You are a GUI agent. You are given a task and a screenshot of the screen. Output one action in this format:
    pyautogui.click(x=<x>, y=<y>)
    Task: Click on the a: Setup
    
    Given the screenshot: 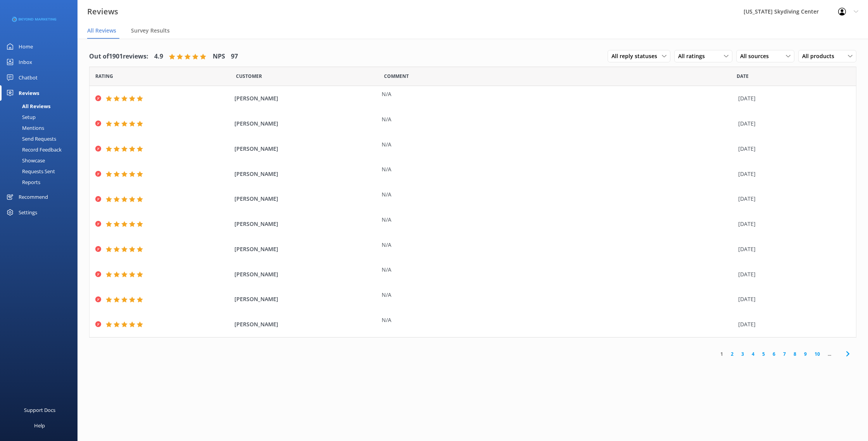 What is the action you would take?
    pyautogui.click(x=41, y=117)
    